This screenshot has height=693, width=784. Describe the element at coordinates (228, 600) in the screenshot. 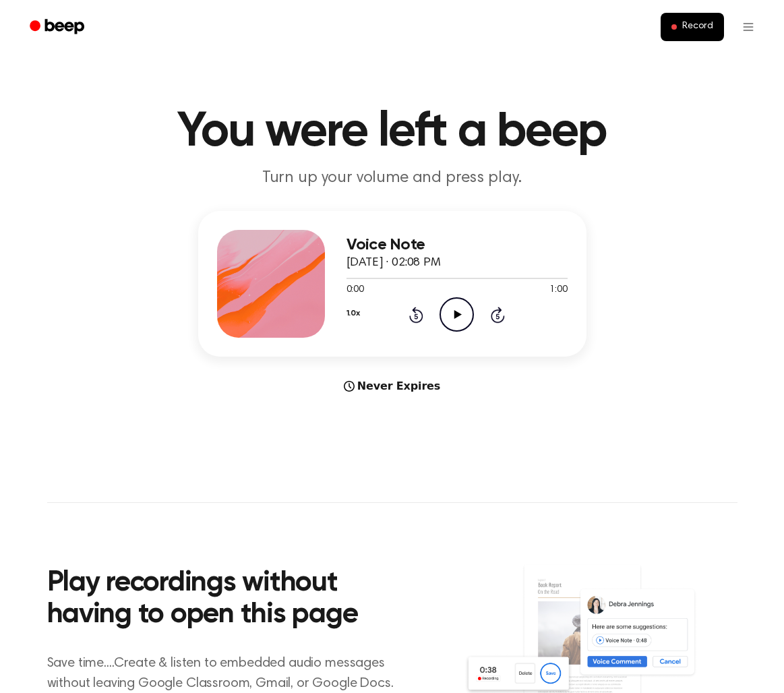

I see `h2: Play recordings without having to open this page` at that location.